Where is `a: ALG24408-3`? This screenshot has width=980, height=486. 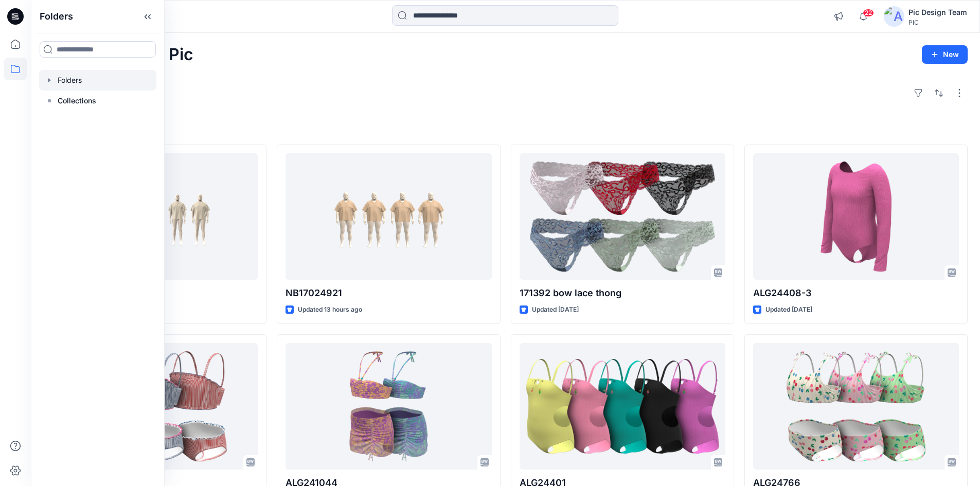
a: ALG24408-3 is located at coordinates (856, 217).